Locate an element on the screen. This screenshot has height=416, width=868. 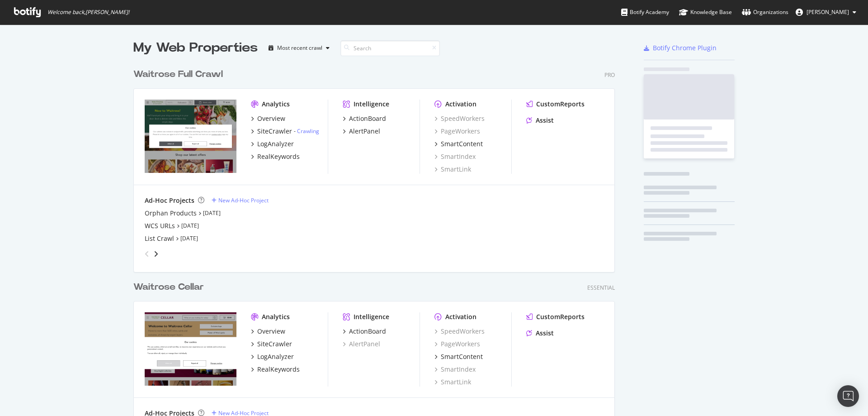
div: WCS URLs is located at coordinates (160, 226).